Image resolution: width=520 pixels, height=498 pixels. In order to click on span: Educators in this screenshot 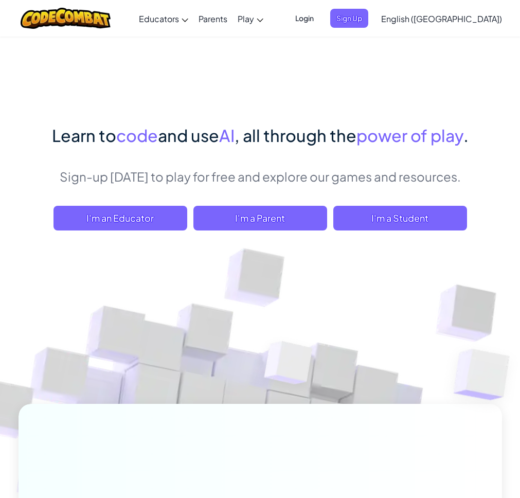, I will do `click(159, 19)`.